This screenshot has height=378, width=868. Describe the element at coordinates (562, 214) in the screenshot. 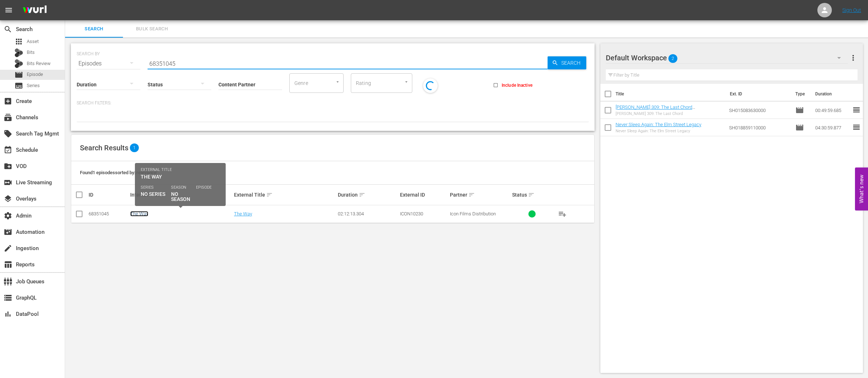

I see `button: playlist_add` at that location.